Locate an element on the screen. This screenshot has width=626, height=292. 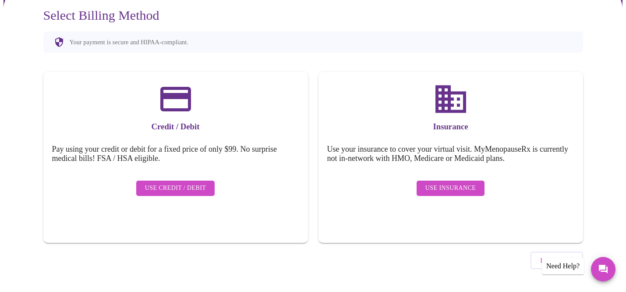
span: Use Insurance is located at coordinates (450, 188).